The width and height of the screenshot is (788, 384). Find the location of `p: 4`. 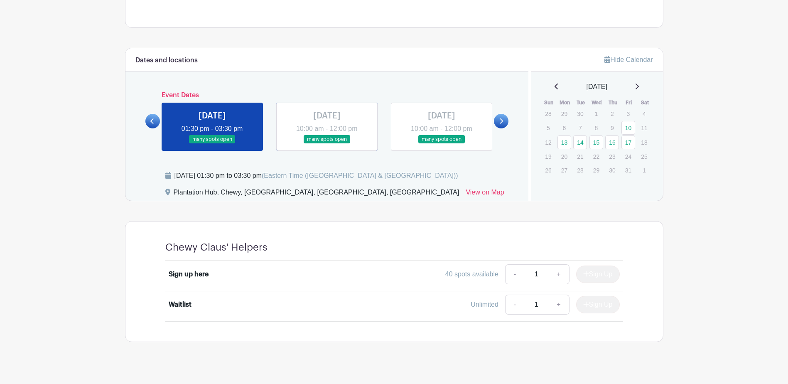

p: 4 is located at coordinates (644, 113).